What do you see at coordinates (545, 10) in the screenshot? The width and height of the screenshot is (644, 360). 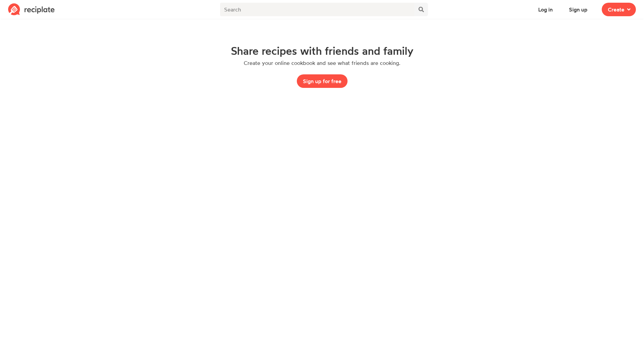 I see `button: Log in` at bounding box center [545, 10].